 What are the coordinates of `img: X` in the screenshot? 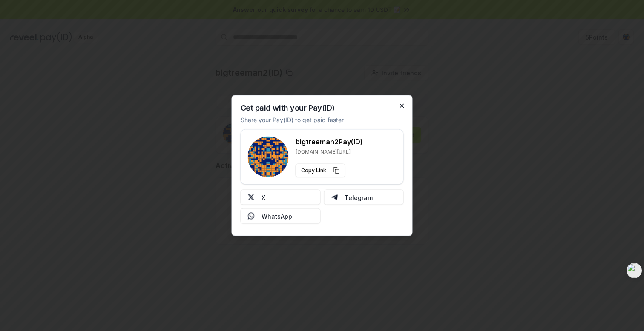 It's located at (252, 198).